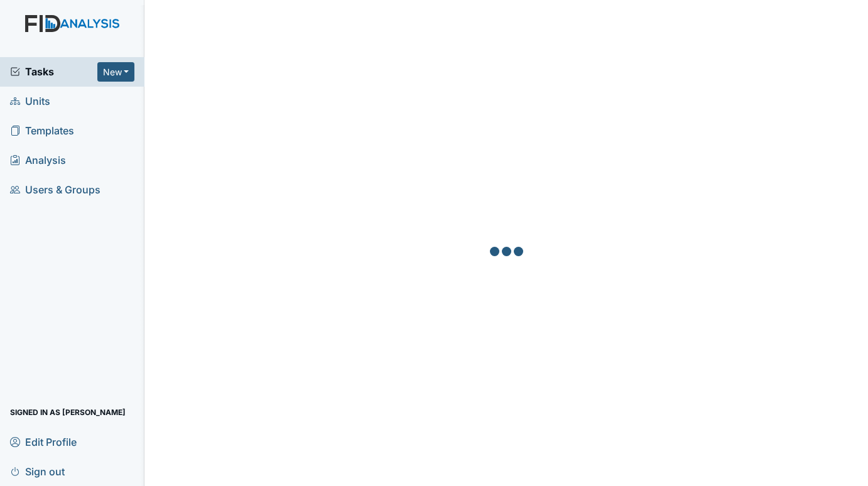 Image resolution: width=868 pixels, height=486 pixels. What do you see at coordinates (54, 72) in the screenshot?
I see `a: Tasks` at bounding box center [54, 72].